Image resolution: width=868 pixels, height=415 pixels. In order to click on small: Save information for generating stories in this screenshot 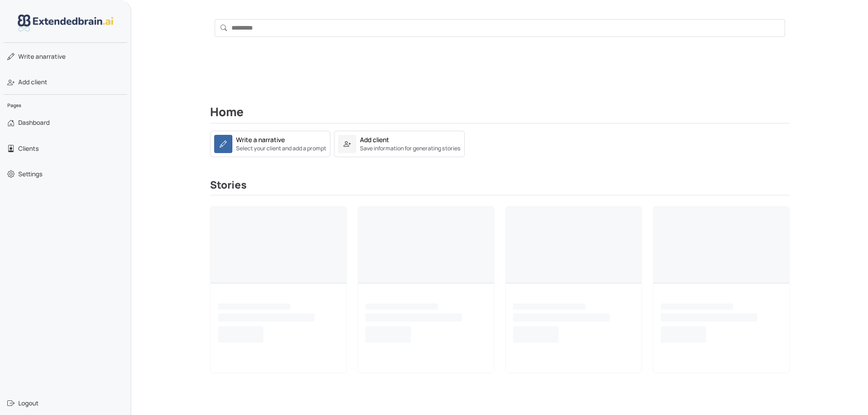, I will do `click(410, 149)`.